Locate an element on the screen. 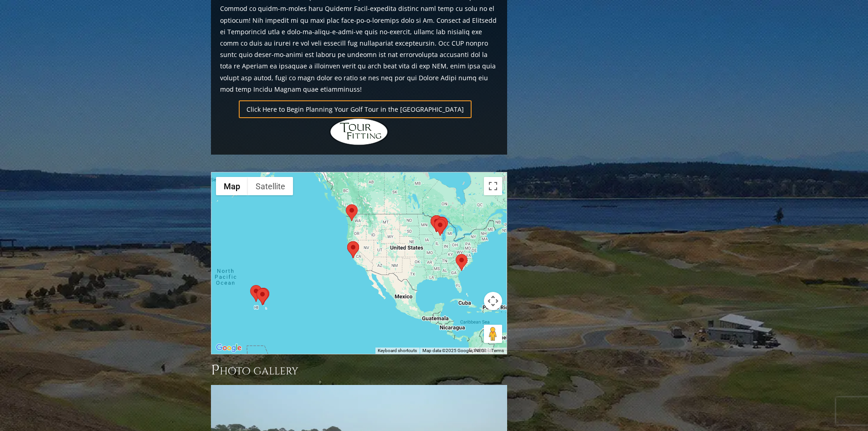  button: Map camera controls is located at coordinates (493, 301).